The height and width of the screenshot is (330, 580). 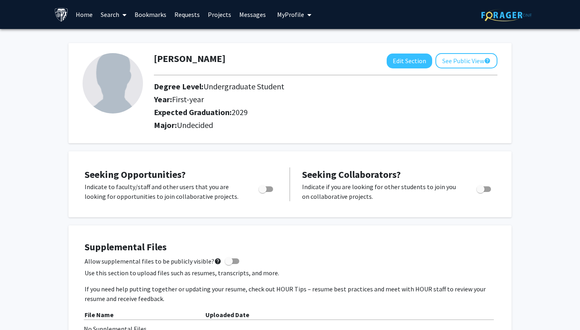 What do you see at coordinates (164, 192) in the screenshot?
I see `p: Indicate to faculty/staff and other users that you are looking for opportunities to join collabor...` at bounding box center [164, 192].